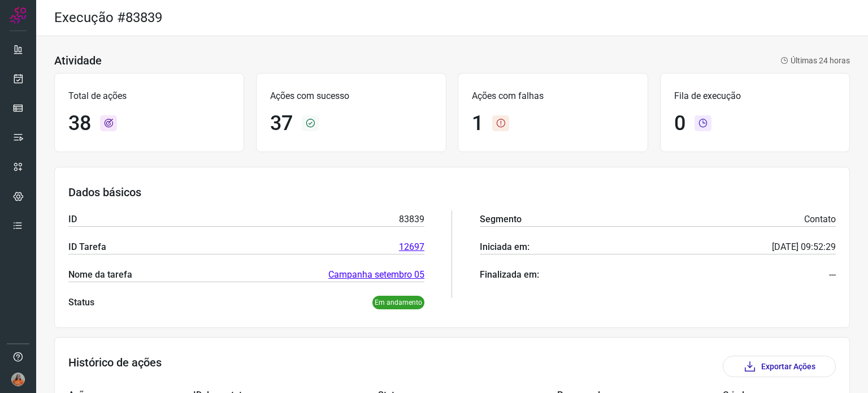 The image size is (868, 393). I want to click on p: Ações com sucesso, so click(351, 96).